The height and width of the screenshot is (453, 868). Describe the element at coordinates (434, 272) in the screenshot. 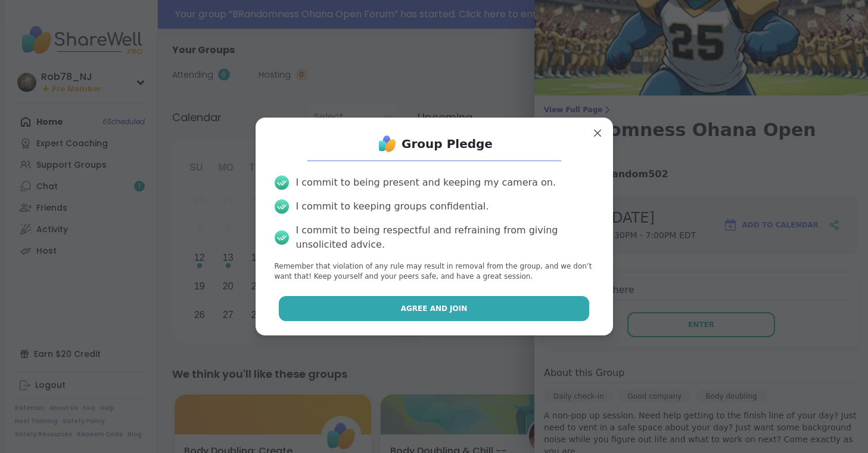

I see `p: Remember that violation of any rule may result in removal from the group, and we don’t want that!...` at that location.